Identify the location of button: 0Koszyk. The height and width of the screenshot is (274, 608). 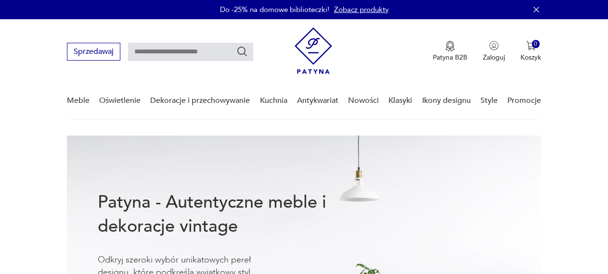
(530, 51).